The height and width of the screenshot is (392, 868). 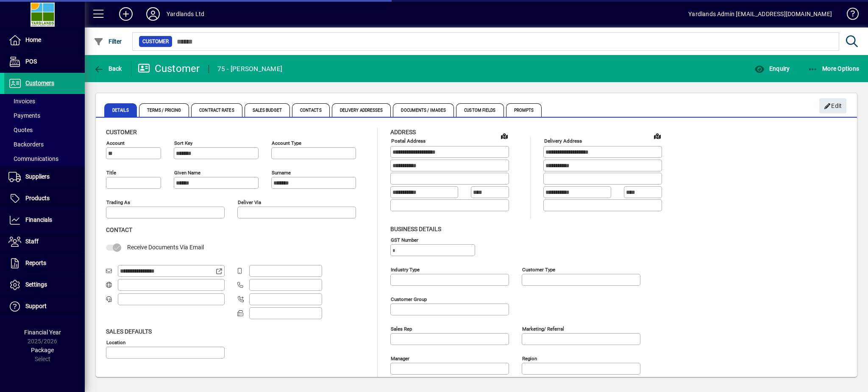 What do you see at coordinates (32, 242) in the screenshot?
I see `span: Staff` at bounding box center [32, 242].